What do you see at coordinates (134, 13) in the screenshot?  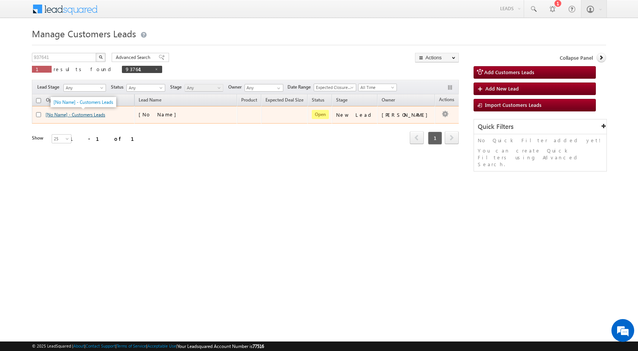 I see `div: Minimize live chat window` at bounding box center [134, 13].